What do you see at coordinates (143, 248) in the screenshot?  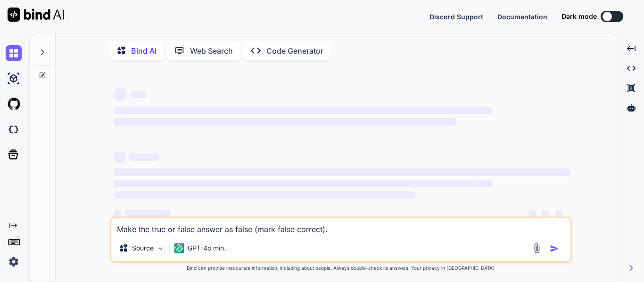 I see `p: Source` at bounding box center [143, 248].